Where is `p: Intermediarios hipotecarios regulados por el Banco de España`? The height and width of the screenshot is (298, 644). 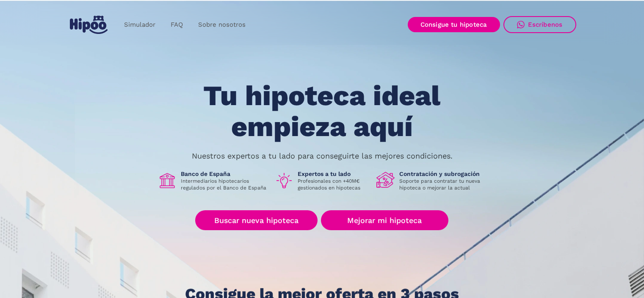
p: Intermediarios hipotecarios regulados por el Banco de España is located at coordinates (224, 184).